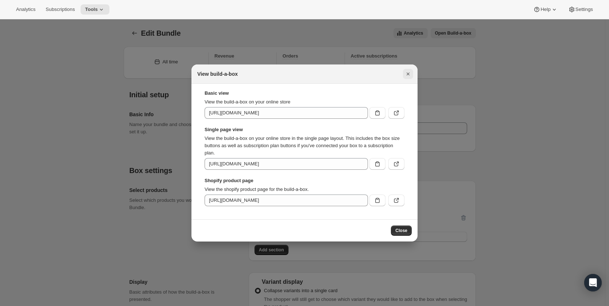 The image size is (609, 306). Describe the element at coordinates (545, 9) in the screenshot. I see `span: Help` at that location.